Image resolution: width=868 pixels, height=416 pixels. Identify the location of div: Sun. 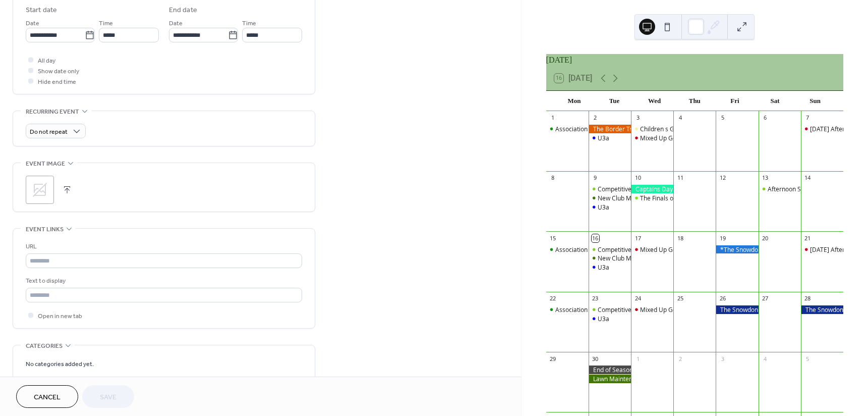
(816, 101).